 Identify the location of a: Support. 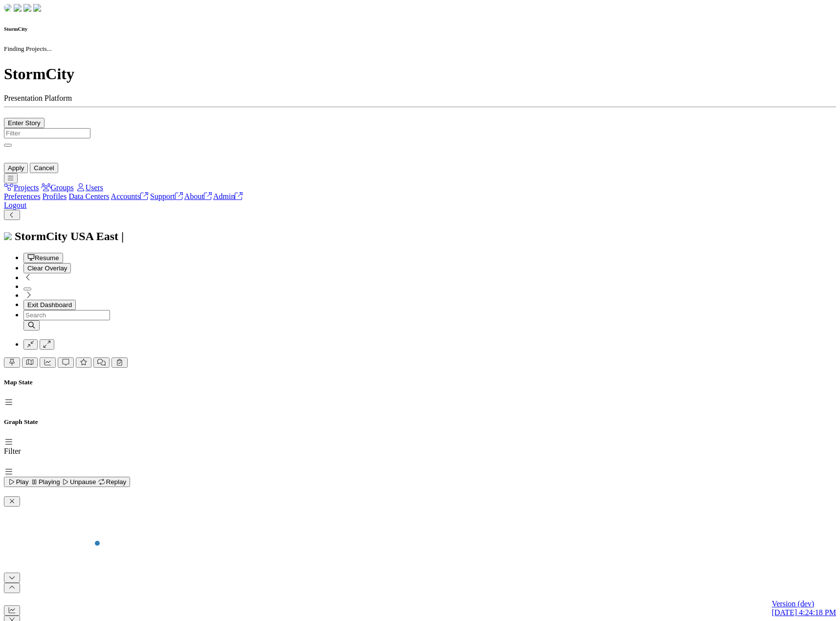
(166, 196).